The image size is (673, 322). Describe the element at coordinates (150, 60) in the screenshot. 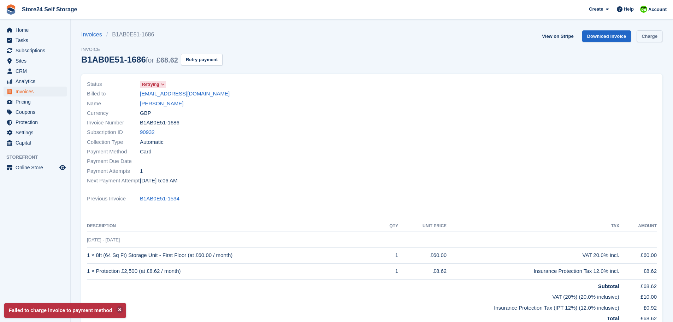

I see `span: for` at that location.